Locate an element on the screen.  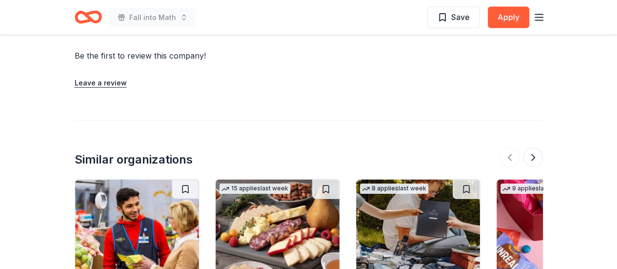
div: 15 applies last week is located at coordinates (255, 188).